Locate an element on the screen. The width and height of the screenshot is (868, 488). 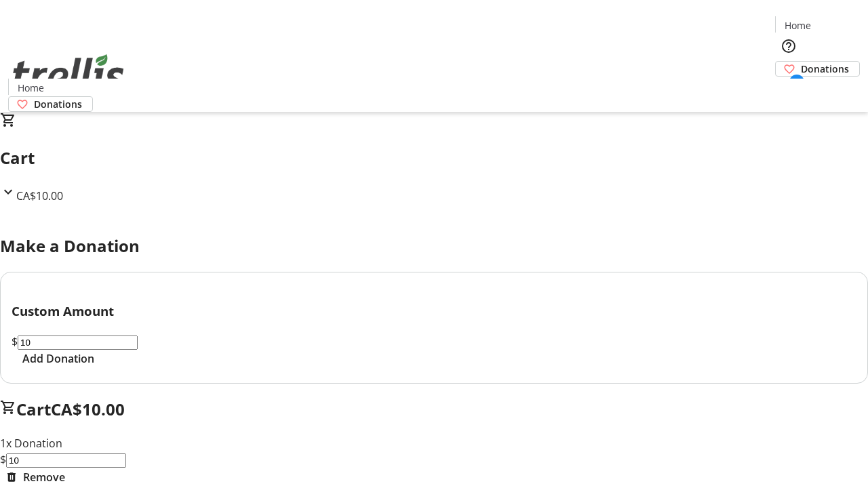
button: Add Donation is located at coordinates (58, 358).